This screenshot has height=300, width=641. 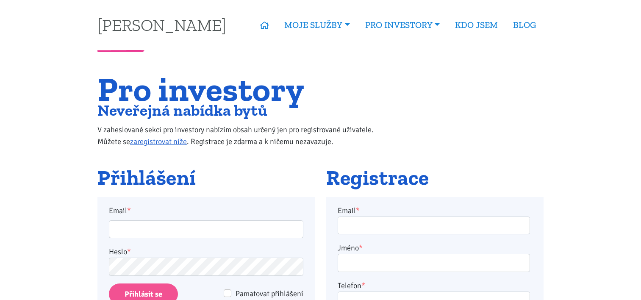 I want to click on a: MOJE SLUŽBY, so click(x=317, y=25).